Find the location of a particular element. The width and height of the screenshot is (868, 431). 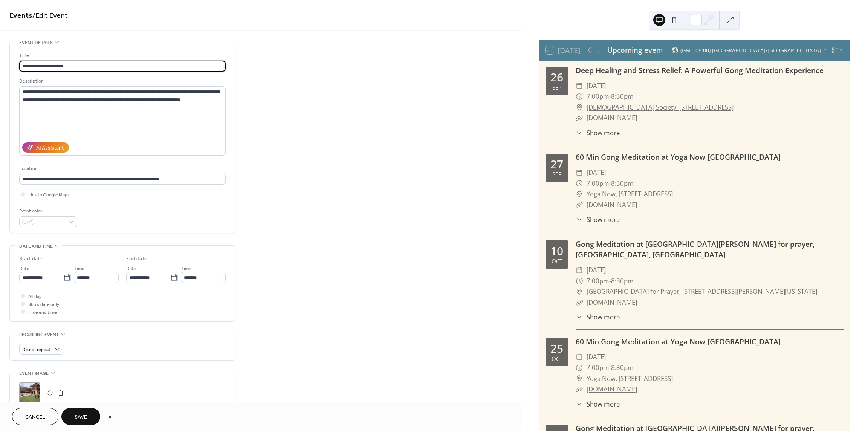

div: 27 is located at coordinates (557, 164).